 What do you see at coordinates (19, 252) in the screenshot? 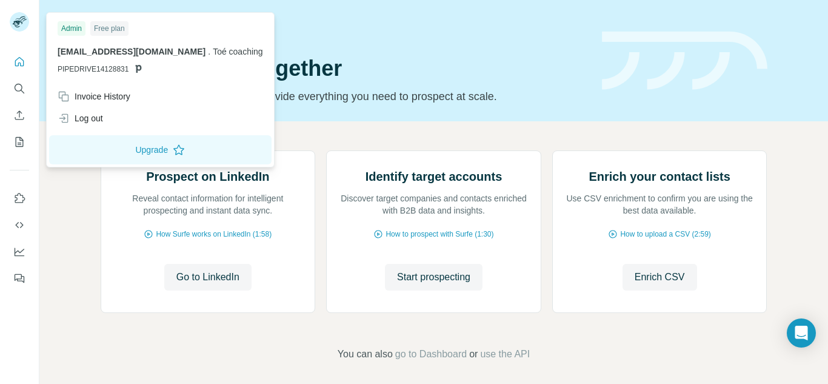
I see `button: Dashboard` at bounding box center [19, 252].